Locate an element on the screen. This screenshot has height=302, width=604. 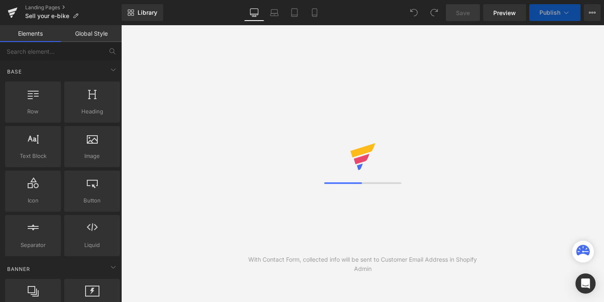
a: Tablet is located at coordinates (295, 13).